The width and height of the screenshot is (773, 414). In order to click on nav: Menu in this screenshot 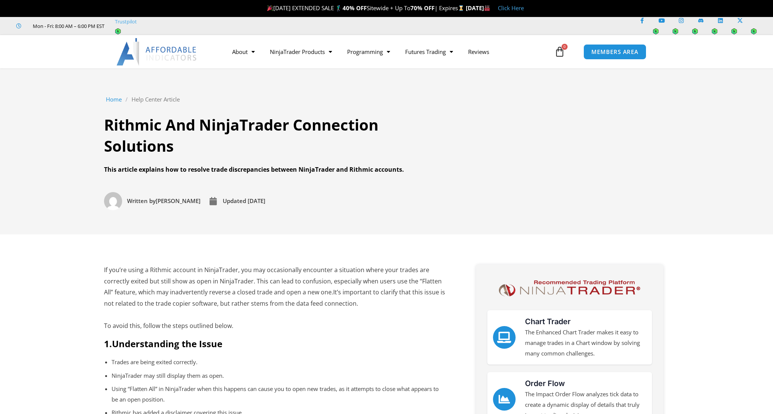, I will do `click(389, 52)`.